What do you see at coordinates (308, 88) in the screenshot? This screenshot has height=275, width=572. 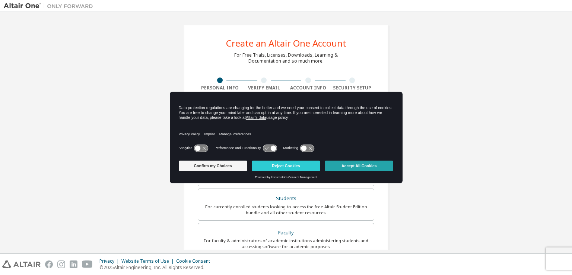 I see `div: Account Info` at bounding box center [308, 88].